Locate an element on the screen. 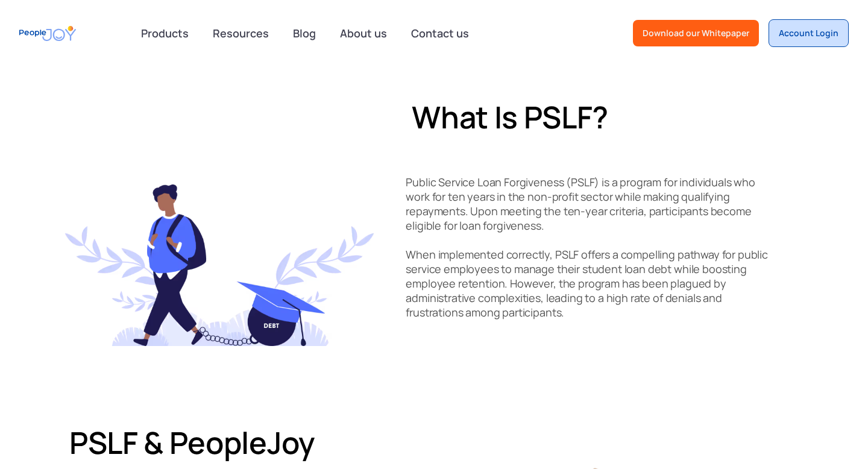 The height and width of the screenshot is (469, 868). p: Public Service Loan Forgiveness (PSLF) is a program for individuals who work for ten years in the... is located at coordinates (591, 247).